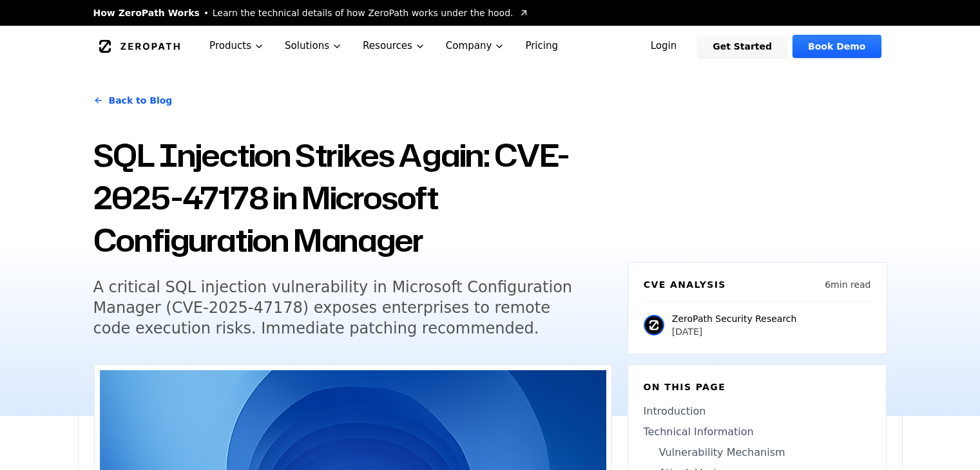 Image resolution: width=980 pixels, height=470 pixels. I want to click on h5: A critical SQL injection vulnerability in Microsoft Configuration Manager (CVE-2025-47178) expose..., so click(341, 308).